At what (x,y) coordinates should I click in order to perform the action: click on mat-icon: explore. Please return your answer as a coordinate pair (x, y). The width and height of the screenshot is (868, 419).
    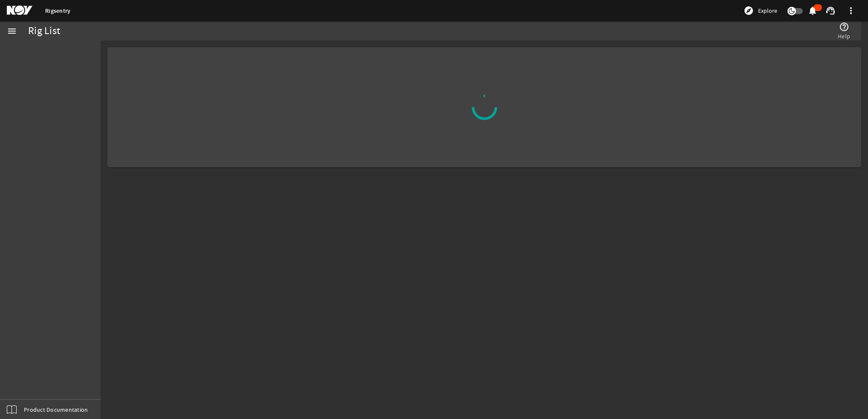
    Looking at the image, I should click on (749, 11).